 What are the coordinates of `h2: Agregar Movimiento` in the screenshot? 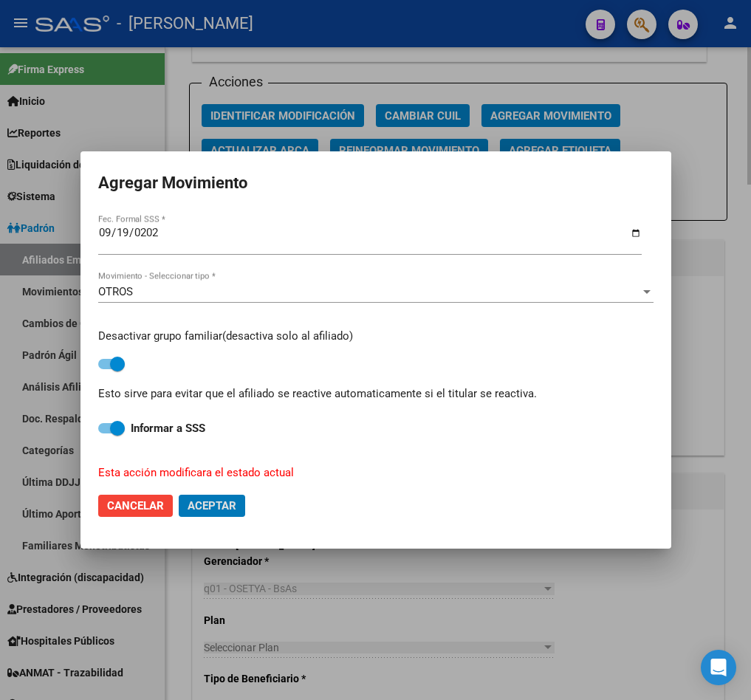 It's located at (376, 183).